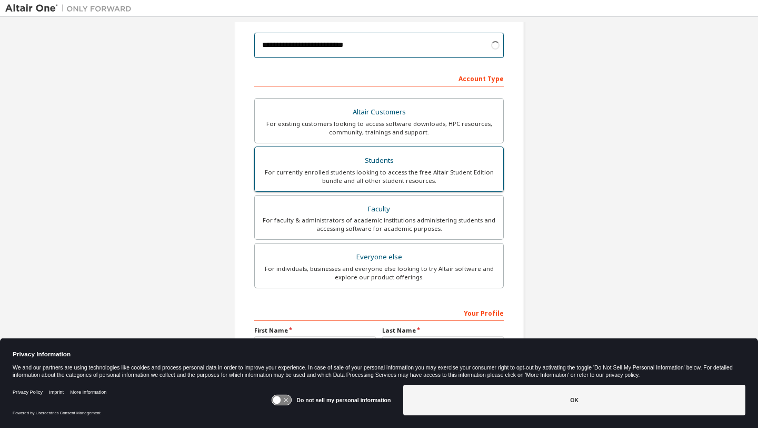 Image resolution: width=758 pixels, height=428 pixels. I want to click on div: Altair Customers, so click(379, 112).